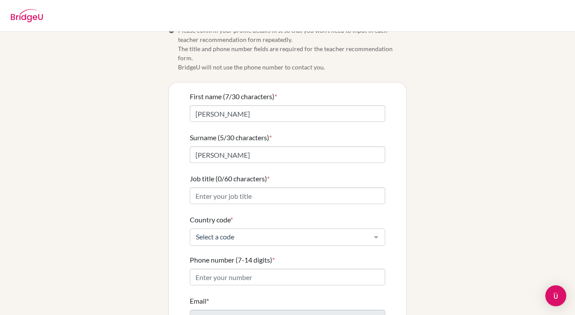 The width and height of the screenshot is (575, 315). I want to click on div: Open Intercom Messenger, so click(556, 296).